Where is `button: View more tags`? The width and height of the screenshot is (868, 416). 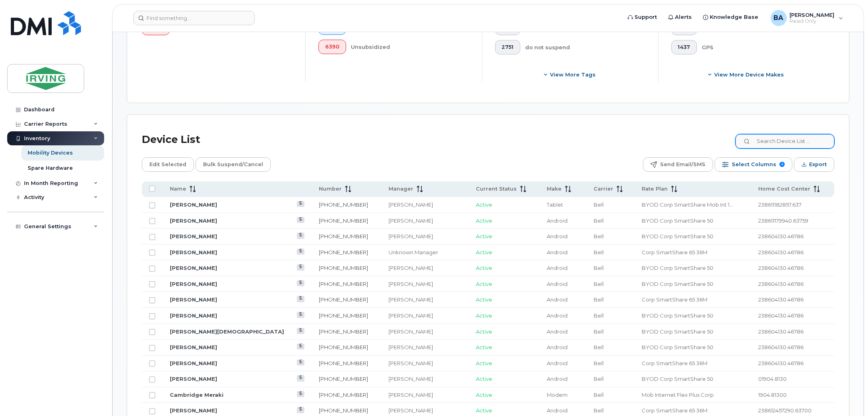 button: View more tags is located at coordinates (570, 74).